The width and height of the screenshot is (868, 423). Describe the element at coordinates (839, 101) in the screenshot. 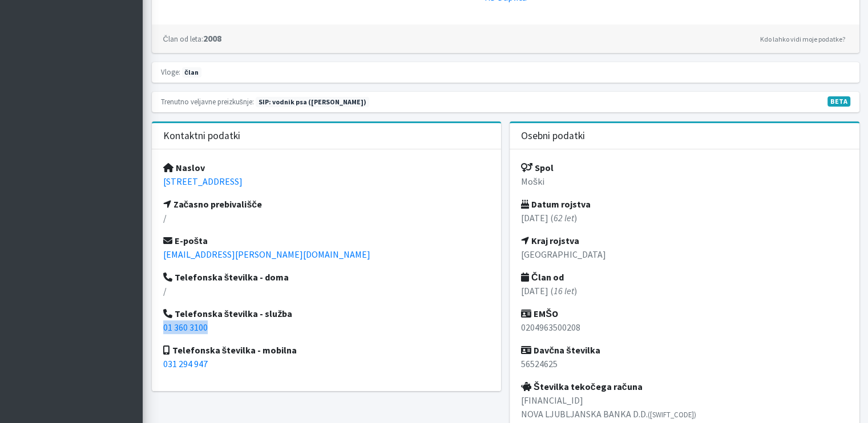

I see `span: V fazi razvoja` at that location.